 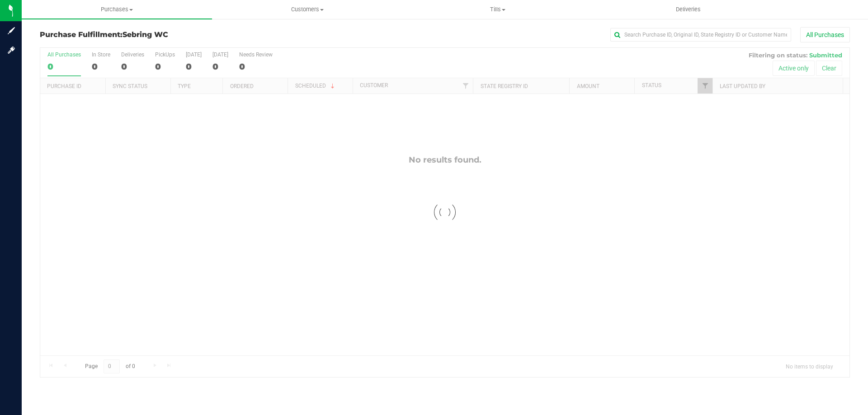 What do you see at coordinates (12, 50) in the screenshot?
I see `inline-svg: Log in` at bounding box center [12, 50].